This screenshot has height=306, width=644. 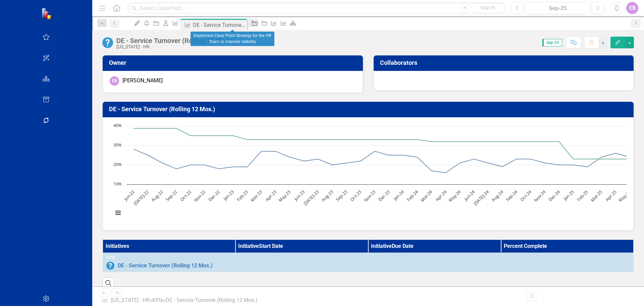 What do you see at coordinates (158, 300) in the screenshot?
I see `a: KPIs` at bounding box center [158, 300].